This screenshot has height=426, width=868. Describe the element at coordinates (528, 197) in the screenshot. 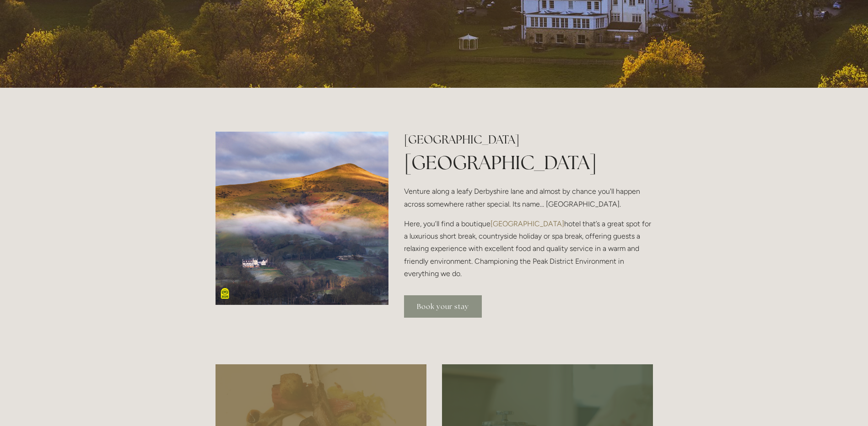

I see `p: Venture along a leafy Derbyshire lane and almost by chance you'll happen across somewhere rather ...` at that location.